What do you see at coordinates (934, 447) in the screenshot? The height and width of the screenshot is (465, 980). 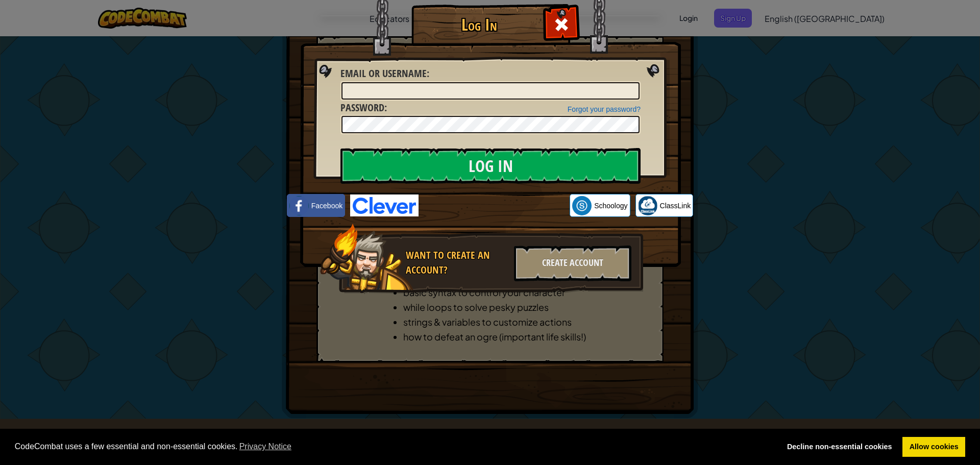 I see `a: allow cookies` at bounding box center [934, 447].